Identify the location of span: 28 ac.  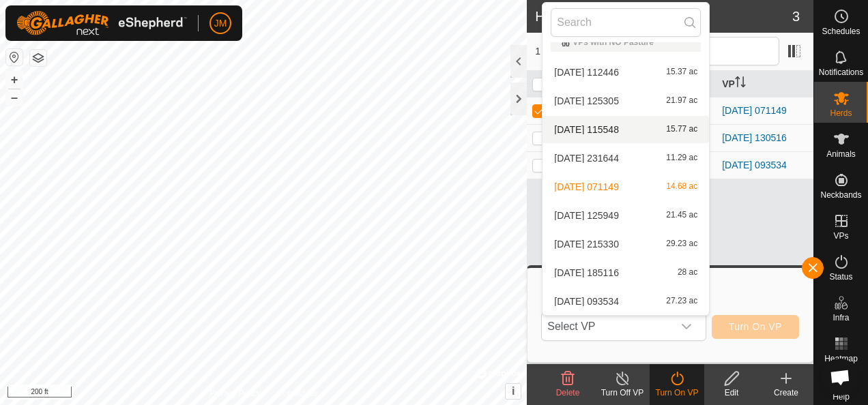
(687, 273).